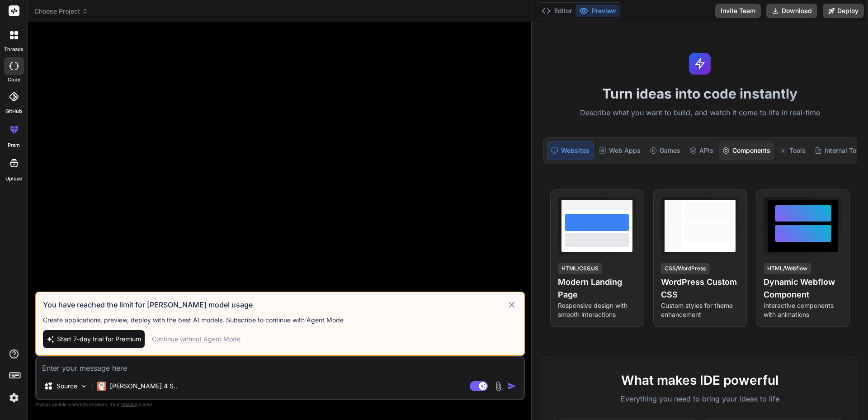 The image size is (868, 420). Describe the element at coordinates (556, 11) in the screenshot. I see `button: Editor` at that location.